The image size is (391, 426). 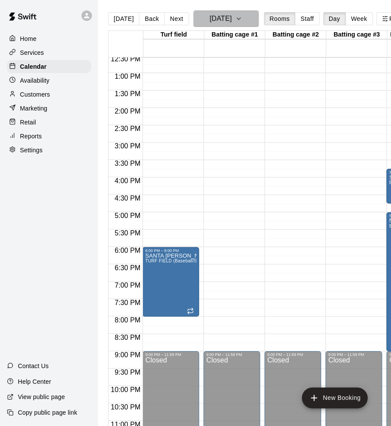 What do you see at coordinates (128, 146) in the screenshot?
I see `span: 3:00 PM` at bounding box center [128, 146].